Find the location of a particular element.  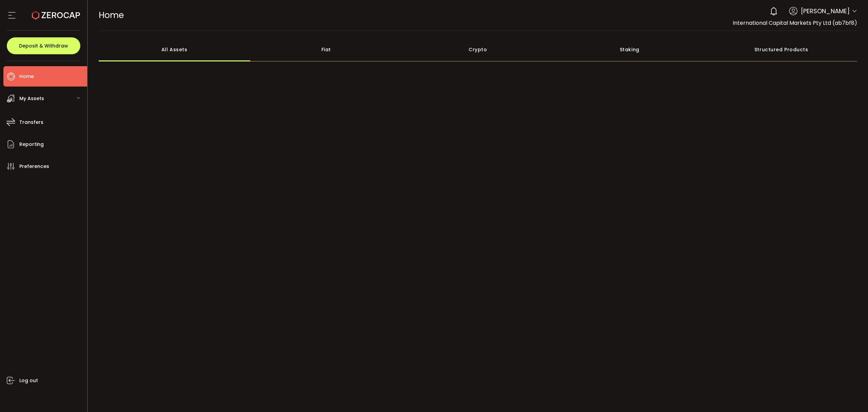

span: International Capital Markets Pty Ltd (ab7bf8) is located at coordinates (794, 23).